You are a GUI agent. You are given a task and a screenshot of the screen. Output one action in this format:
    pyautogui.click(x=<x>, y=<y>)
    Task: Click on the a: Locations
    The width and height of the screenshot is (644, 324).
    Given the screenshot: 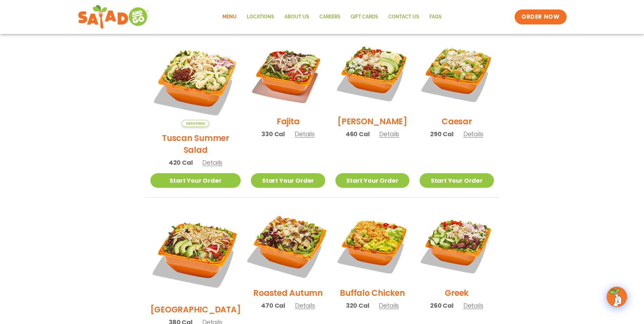 What is the action you would take?
    pyautogui.click(x=261, y=17)
    